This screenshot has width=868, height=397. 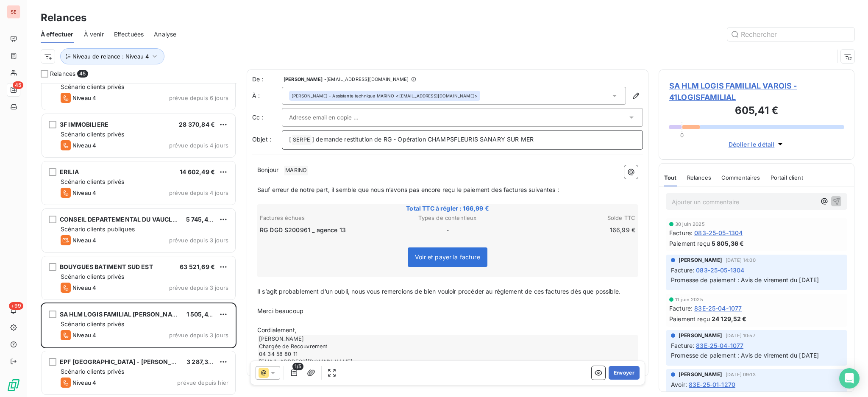 I want to click on span: Déplier le détail, so click(x=751, y=144).